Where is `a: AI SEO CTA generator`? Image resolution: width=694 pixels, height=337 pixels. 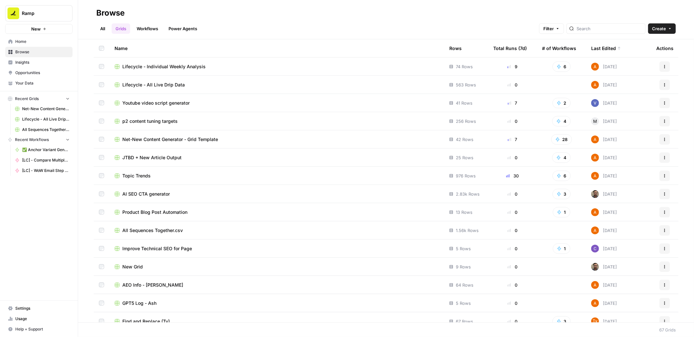 a: AI SEO CTA generator is located at coordinates (277, 194).